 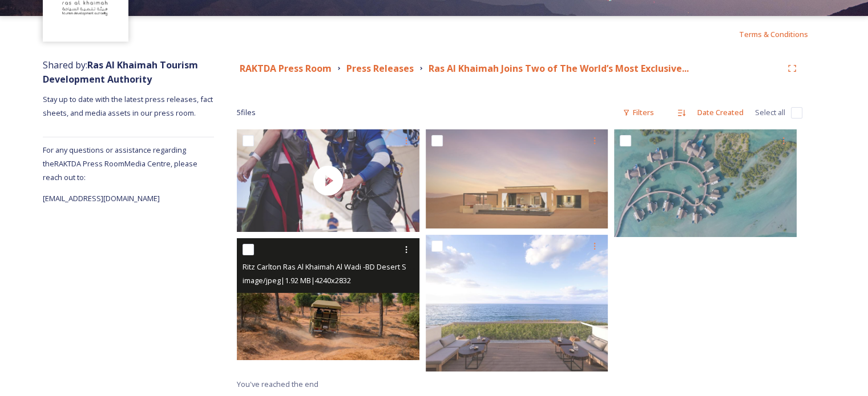 I want to click on span: Terms & Conditions, so click(x=773, y=34).